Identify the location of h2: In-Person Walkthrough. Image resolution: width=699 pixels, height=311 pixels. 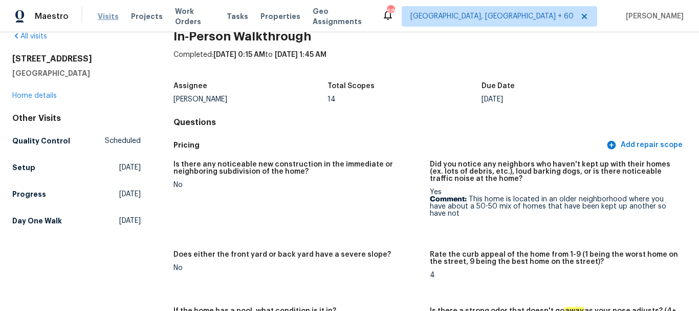
(430, 36).